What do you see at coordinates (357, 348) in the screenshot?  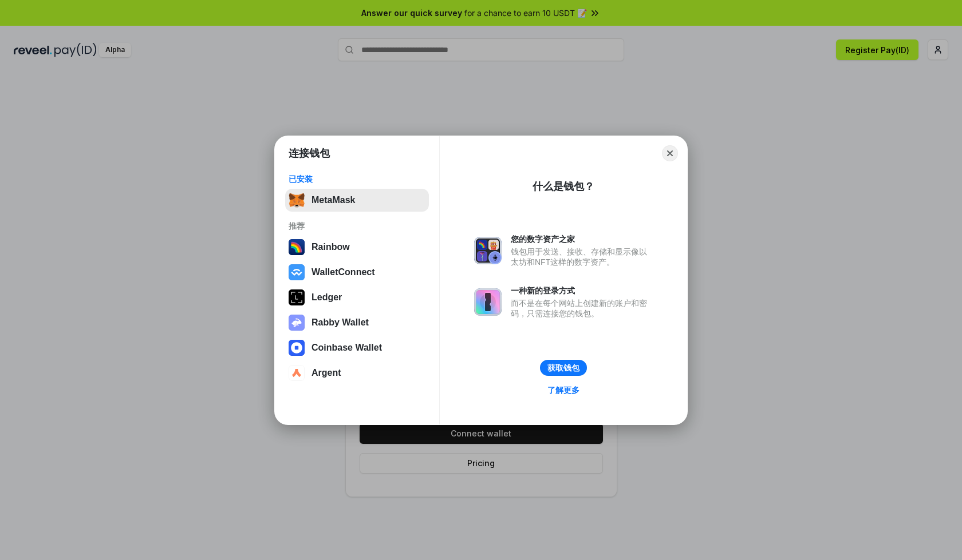 I see `button: Coinbase Wallet` at bounding box center [357, 348].